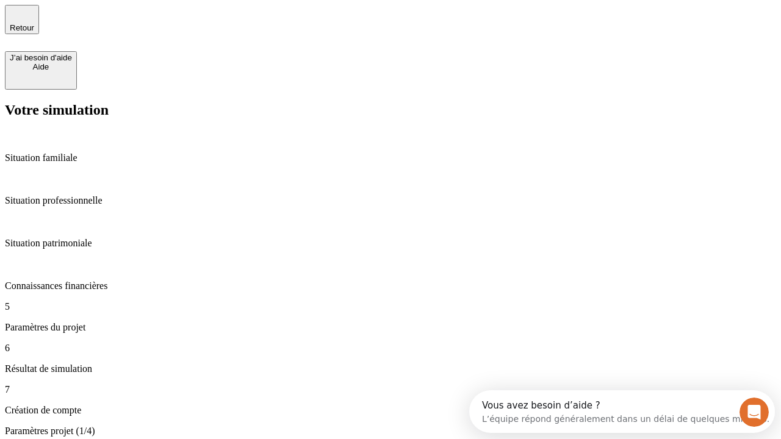 Image resolution: width=781 pixels, height=439 pixels. What do you see at coordinates (41, 66) in the screenshot?
I see `div: Aide` at bounding box center [41, 66].